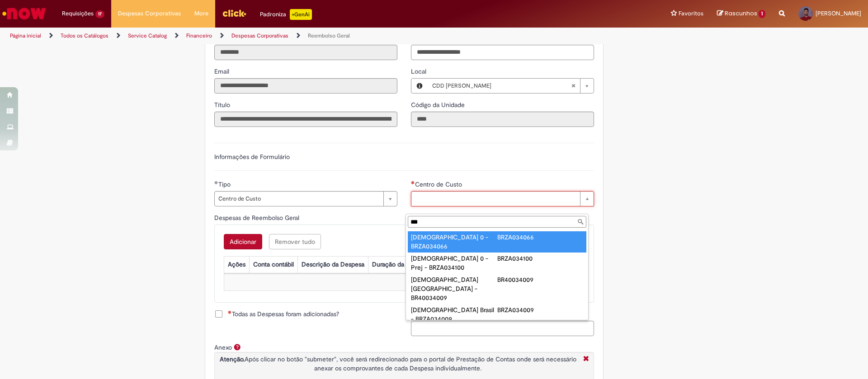 The width and height of the screenshot is (868, 379). Describe the element at coordinates (540, 310) in the screenshot. I see `div: BRZA034009` at that location.